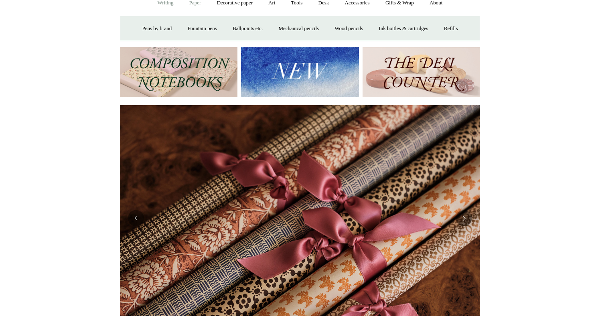  I want to click on img: New.jpg__PID:f73bdf93-380a-4a35-bcfe-7823039498e1, so click(300, 72).